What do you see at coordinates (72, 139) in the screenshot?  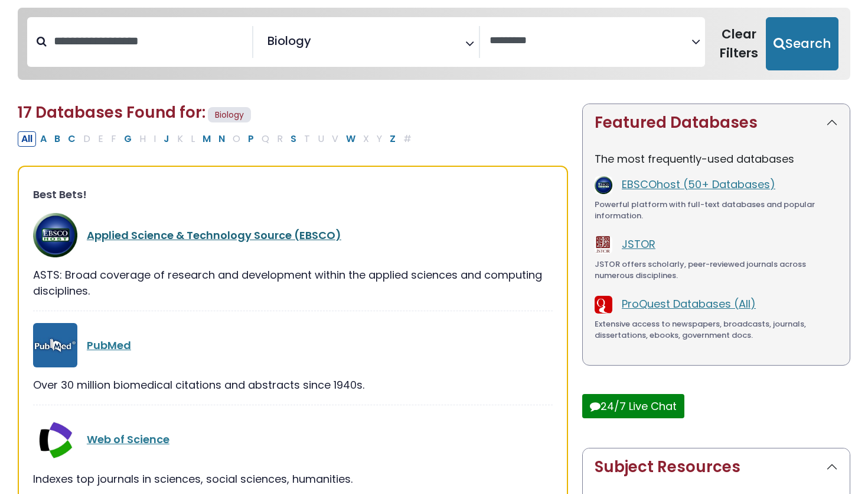 I see `button: Filter Results C` at bounding box center [72, 139].